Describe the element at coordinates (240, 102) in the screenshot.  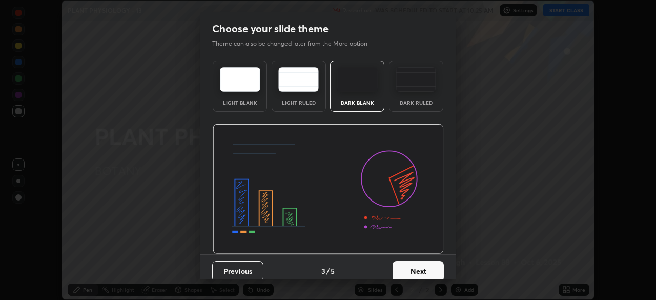
I see `div: Light Blank` at that location.